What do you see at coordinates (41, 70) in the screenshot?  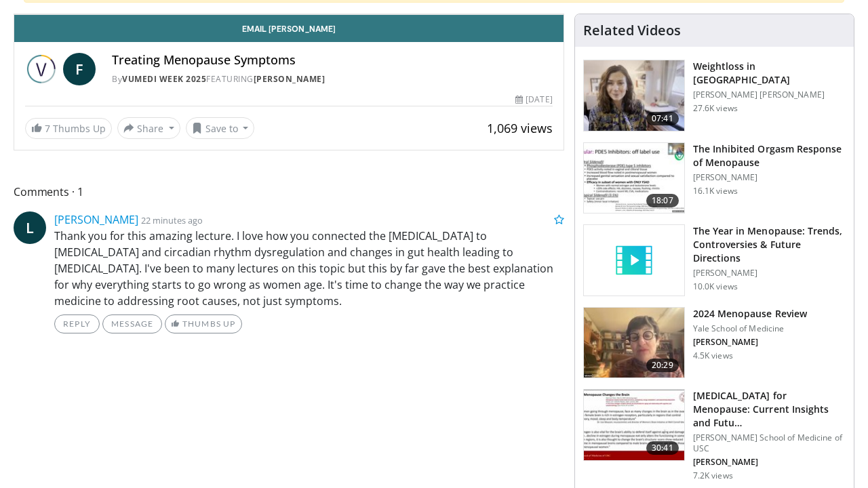 I see `img: Vumedi Week 2025` at bounding box center [41, 70].